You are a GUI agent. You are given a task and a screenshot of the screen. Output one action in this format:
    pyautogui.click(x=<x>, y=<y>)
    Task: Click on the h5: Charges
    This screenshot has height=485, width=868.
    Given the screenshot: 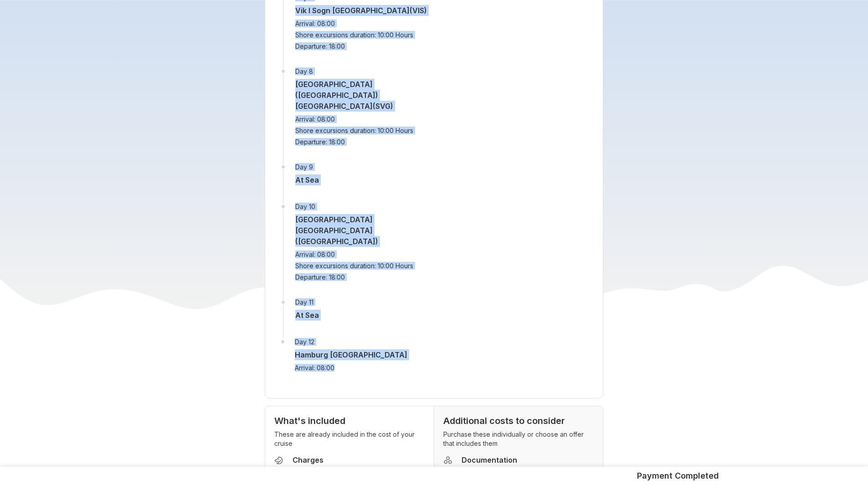 What is the action you would take?
    pyautogui.click(x=327, y=460)
    